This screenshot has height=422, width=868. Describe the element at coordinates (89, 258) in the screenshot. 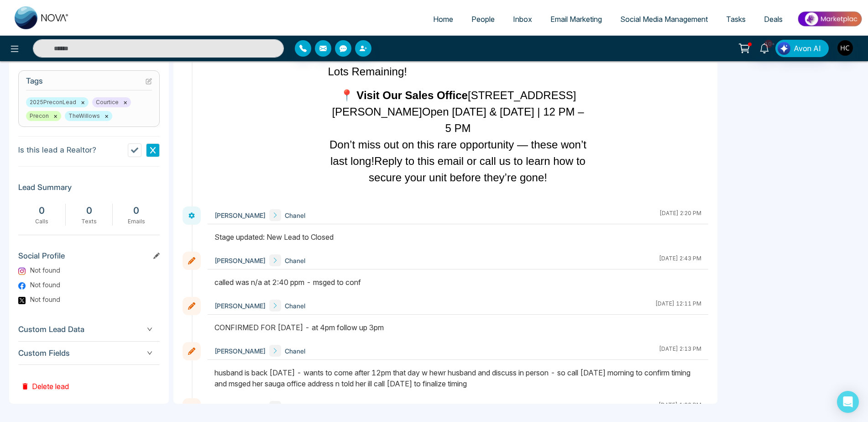

I see `h3: Social Profile` at that location.